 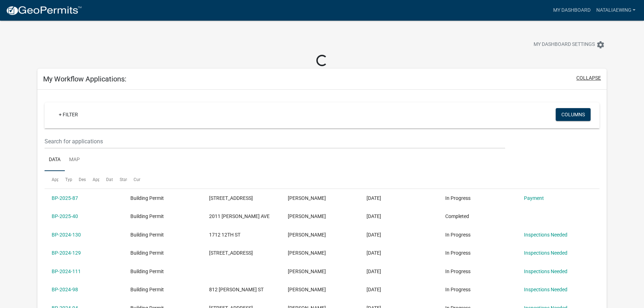 I want to click on span: Applicant, so click(x=102, y=180).